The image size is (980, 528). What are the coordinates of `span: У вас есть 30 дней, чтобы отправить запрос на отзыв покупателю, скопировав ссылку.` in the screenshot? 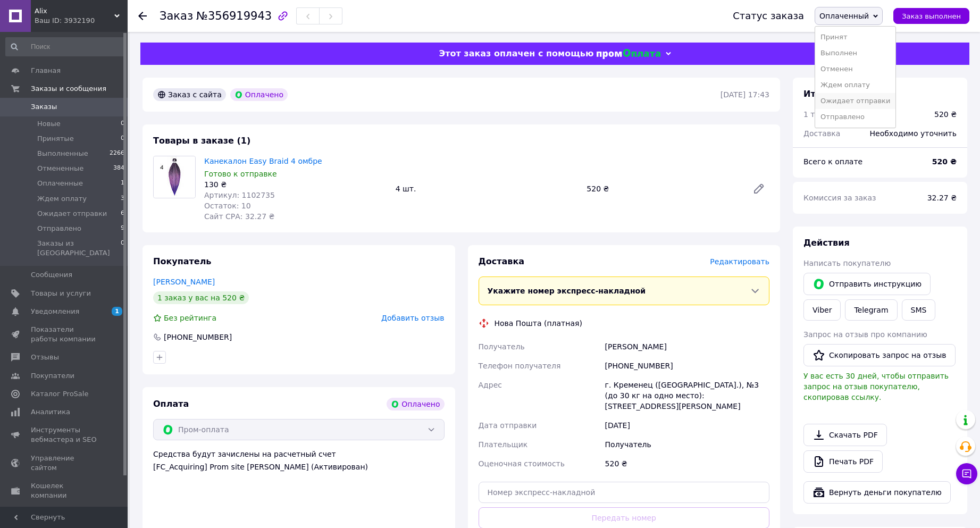 It's located at (876, 387).